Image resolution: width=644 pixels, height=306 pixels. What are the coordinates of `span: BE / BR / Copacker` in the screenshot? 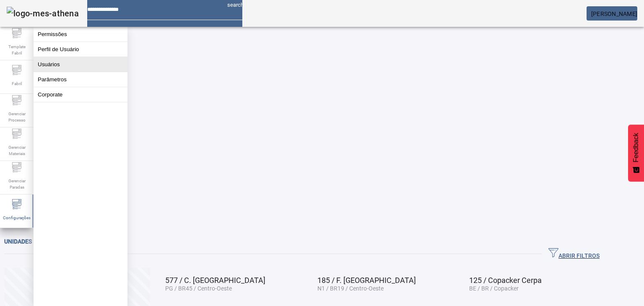 It's located at (494, 288).